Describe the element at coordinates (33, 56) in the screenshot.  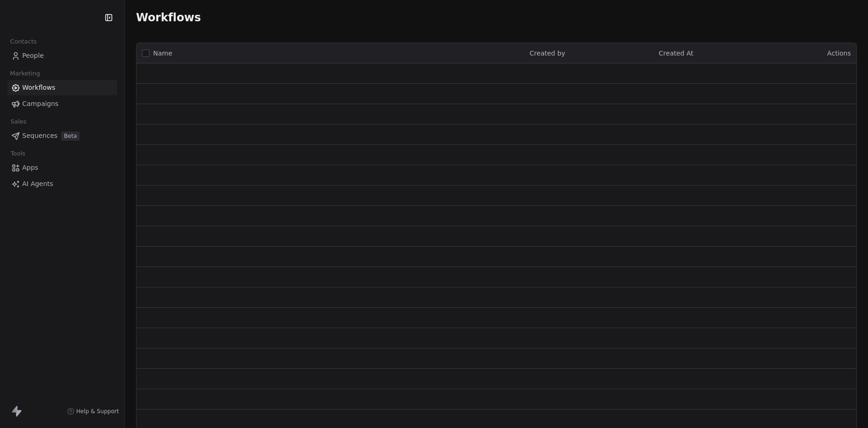
I see `span: People` at that location.